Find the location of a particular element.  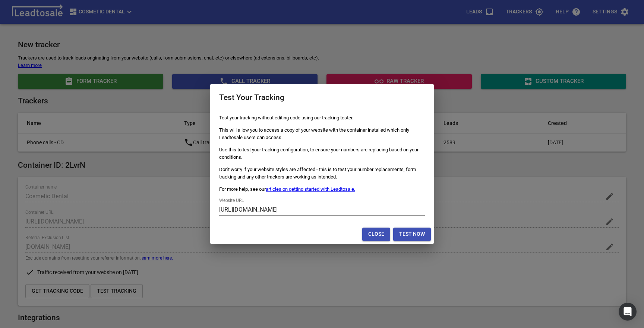

h2: Test Your Tracking is located at coordinates (322, 98).